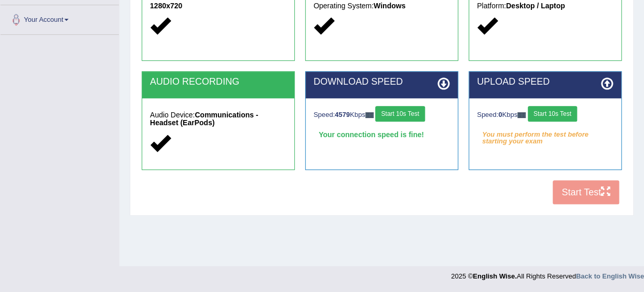  I want to click on a: Your Account, so click(59, 18).